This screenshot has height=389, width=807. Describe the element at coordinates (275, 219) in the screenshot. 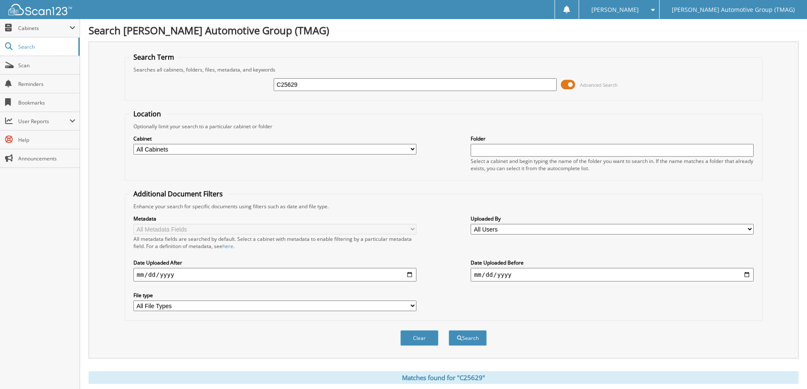

I see `label: Metadata` at that location.